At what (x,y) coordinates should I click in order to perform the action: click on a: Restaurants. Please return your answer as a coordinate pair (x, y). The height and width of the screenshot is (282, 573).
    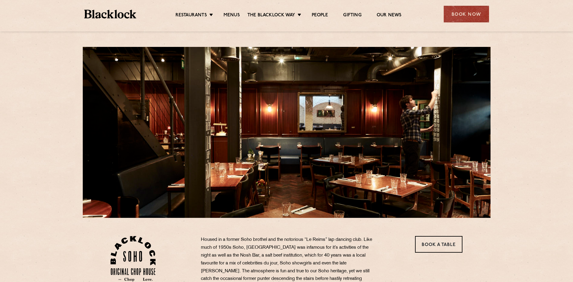
    Looking at the image, I should click on (191, 16).